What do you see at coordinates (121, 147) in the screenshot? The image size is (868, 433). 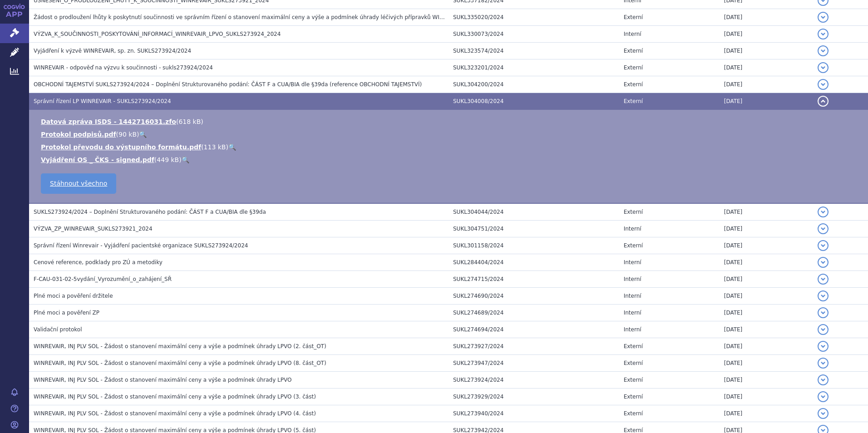 I see `a: Protokol převodu do výstupního formátu.pdf` at bounding box center [121, 147].